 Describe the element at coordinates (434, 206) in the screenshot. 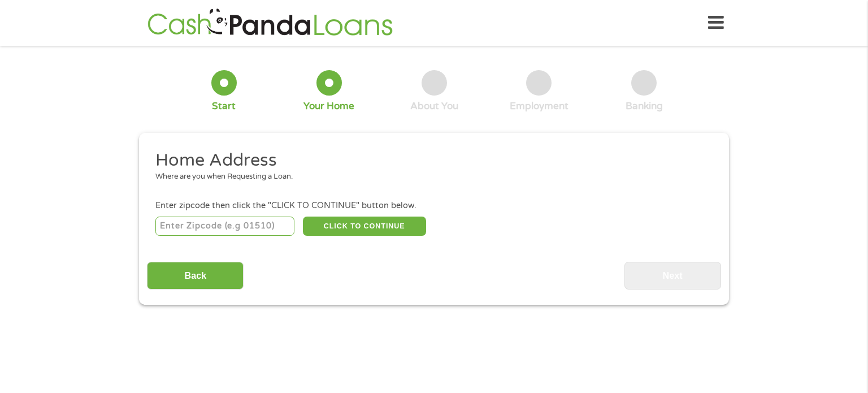

I see `div: Enter zipcode then click the "CLICK TO CONTINUE" button below.` at that location.